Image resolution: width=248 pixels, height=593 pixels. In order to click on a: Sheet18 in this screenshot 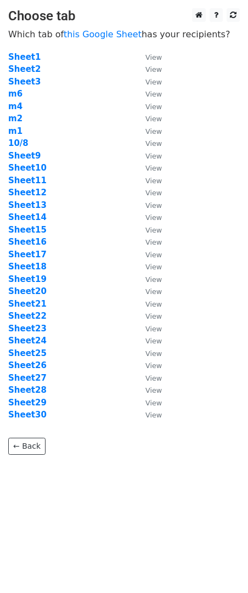, I will do `click(27, 267)`.